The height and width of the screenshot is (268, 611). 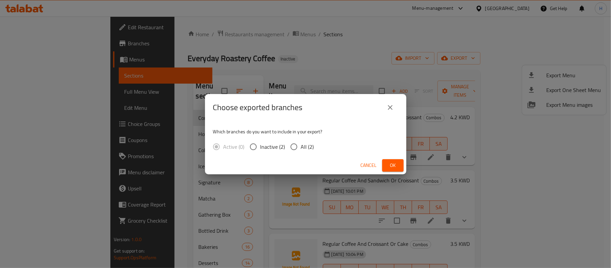 What do you see at coordinates (390, 107) in the screenshot?
I see `button: close` at bounding box center [390, 107].